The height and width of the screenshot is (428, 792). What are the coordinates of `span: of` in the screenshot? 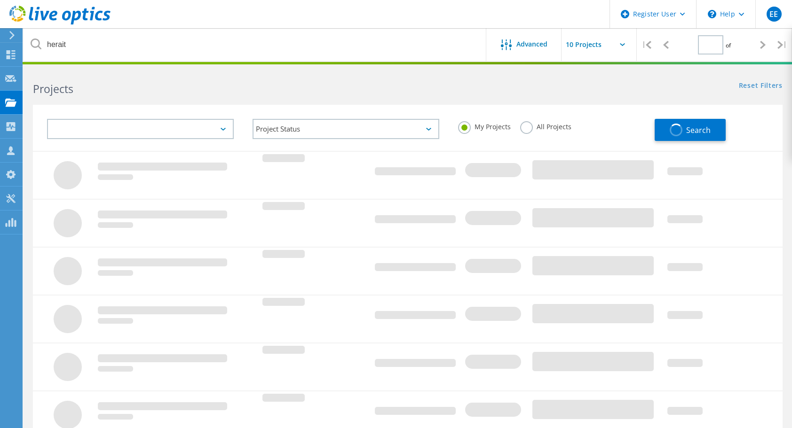 It's located at (728, 45).